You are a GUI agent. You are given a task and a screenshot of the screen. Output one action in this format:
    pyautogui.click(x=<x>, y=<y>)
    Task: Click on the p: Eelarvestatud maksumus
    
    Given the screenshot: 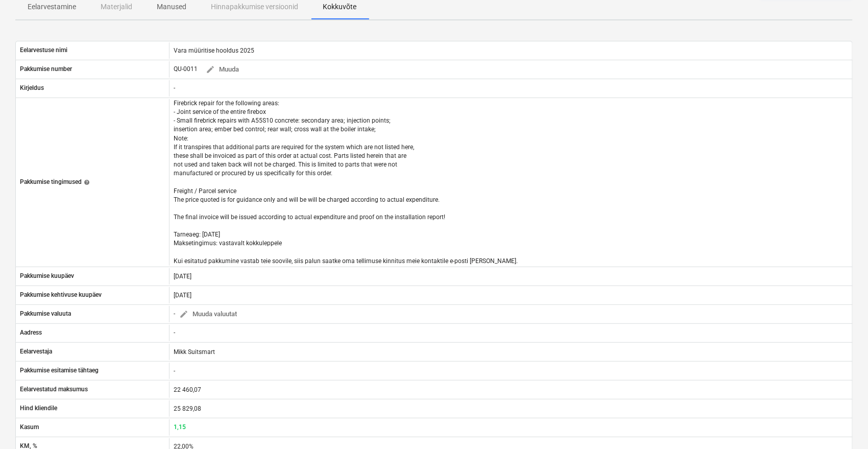 What is the action you would take?
    pyautogui.click(x=54, y=390)
    